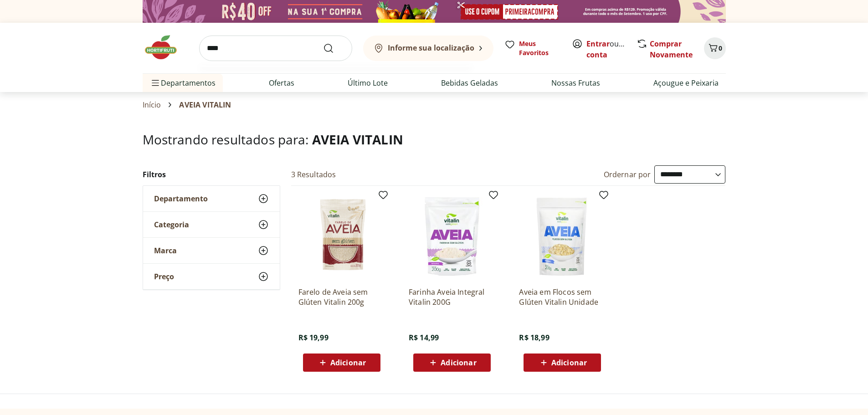 The width and height of the screenshot is (868, 415). I want to click on button: Carrinho, so click(715, 48).